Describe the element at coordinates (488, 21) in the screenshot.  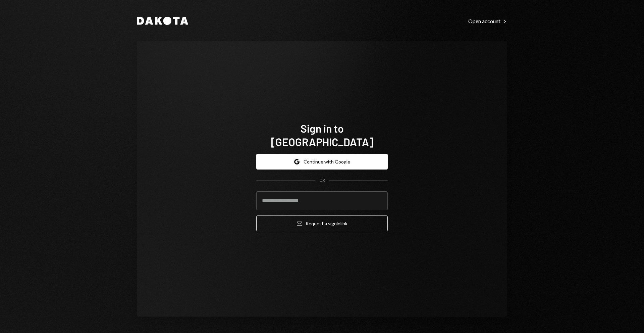
I see `a: Open account` at that location.